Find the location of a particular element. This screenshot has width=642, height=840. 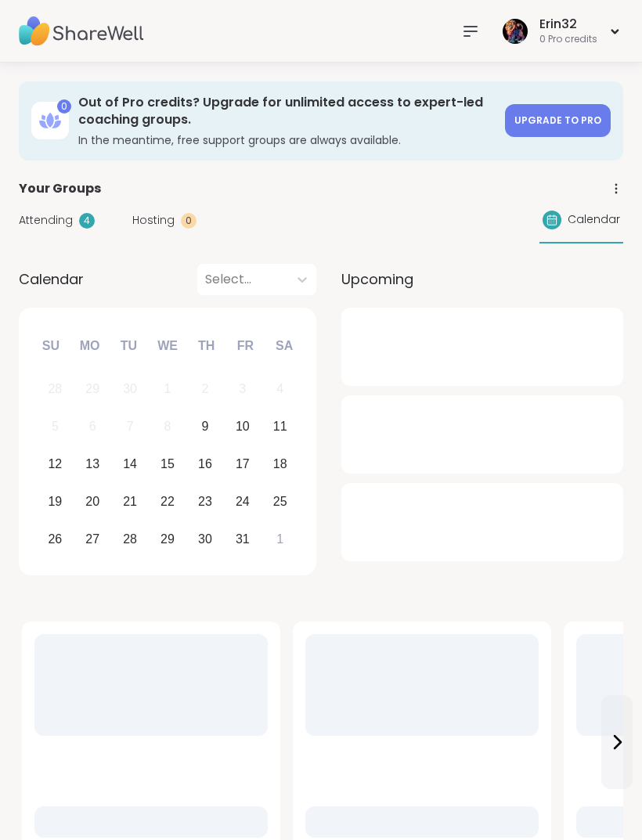

div: Choose Saturday, October 18th, 2025 is located at coordinates (280, 463).